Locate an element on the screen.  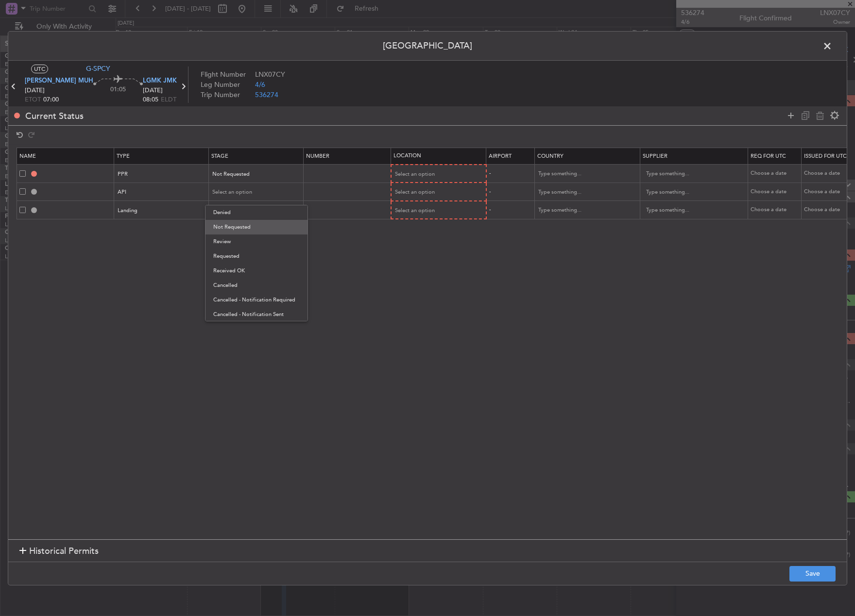
span: Cancelled - Notification Required is located at coordinates (257, 300).